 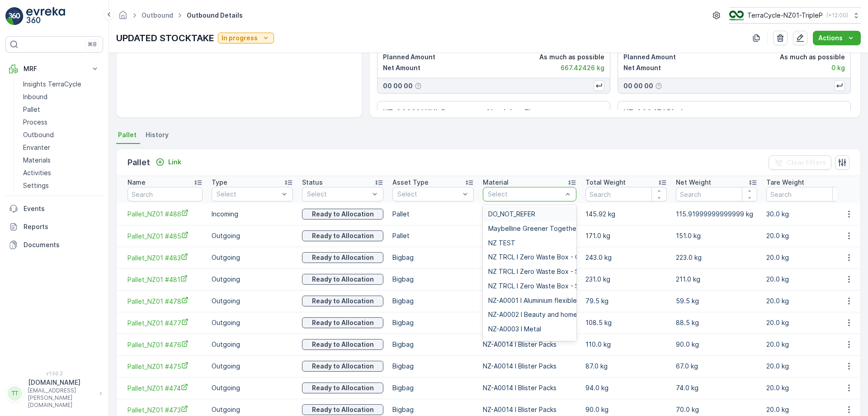 What do you see at coordinates (626, 344) in the screenshot?
I see `p: 110.0 kg` at bounding box center [626, 344].